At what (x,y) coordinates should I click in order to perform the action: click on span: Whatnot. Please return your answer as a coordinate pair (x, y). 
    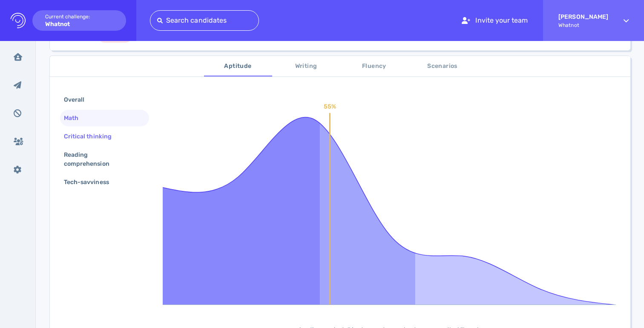
    Looking at the image, I should click on (583, 25).